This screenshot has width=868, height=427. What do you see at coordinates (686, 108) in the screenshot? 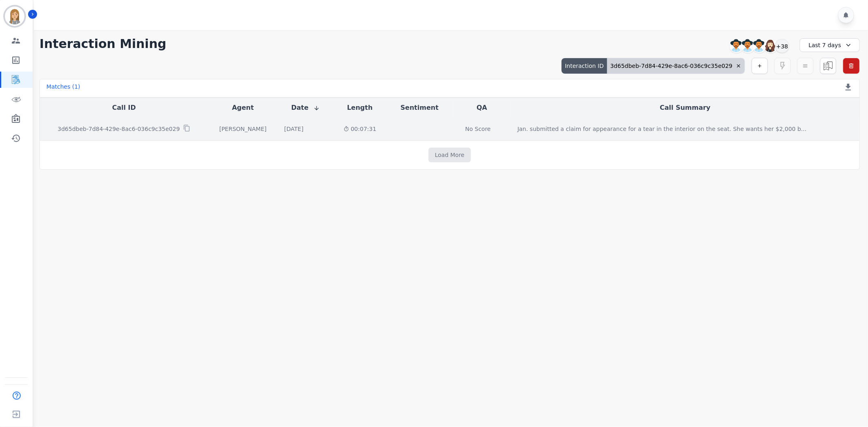
I see `button: Call Summary` at bounding box center [686, 108].